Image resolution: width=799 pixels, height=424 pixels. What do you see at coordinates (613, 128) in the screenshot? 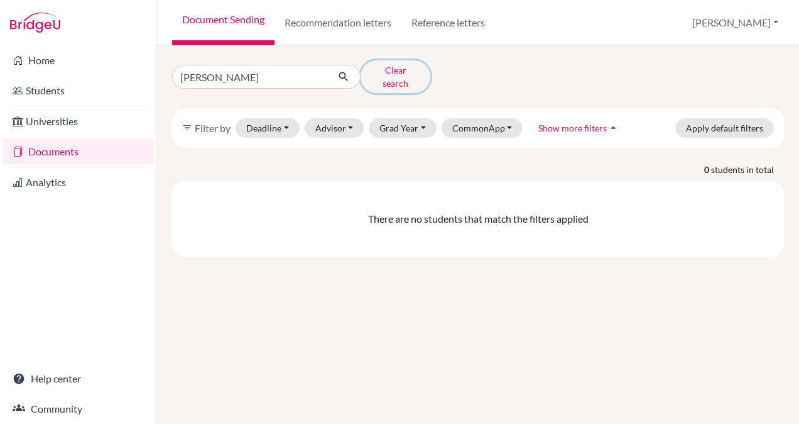
I see `i: arrow_drop_up` at bounding box center [613, 128].